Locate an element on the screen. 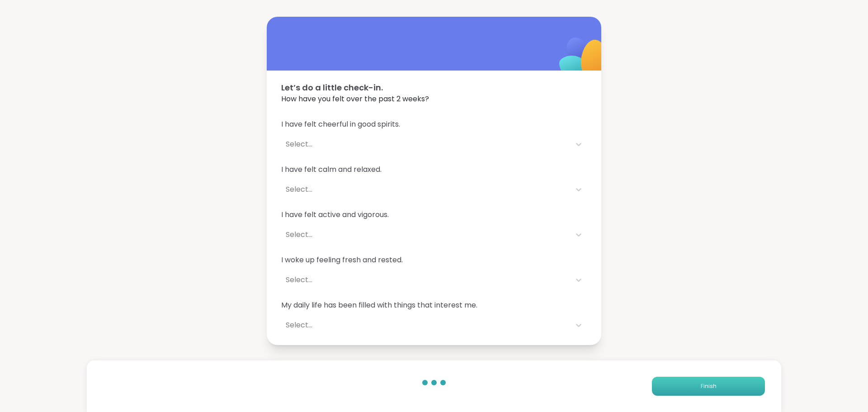 This screenshot has width=868, height=412. img: ShareWell Logomark is located at coordinates (582, 59).